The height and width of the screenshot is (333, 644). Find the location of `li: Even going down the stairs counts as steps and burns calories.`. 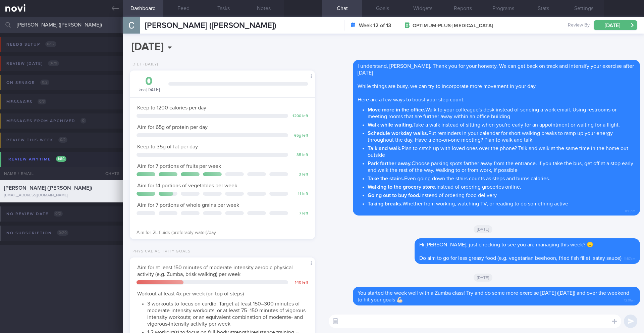

li: Even going down the stairs counts as steps and burns calories. is located at coordinates (502, 177).